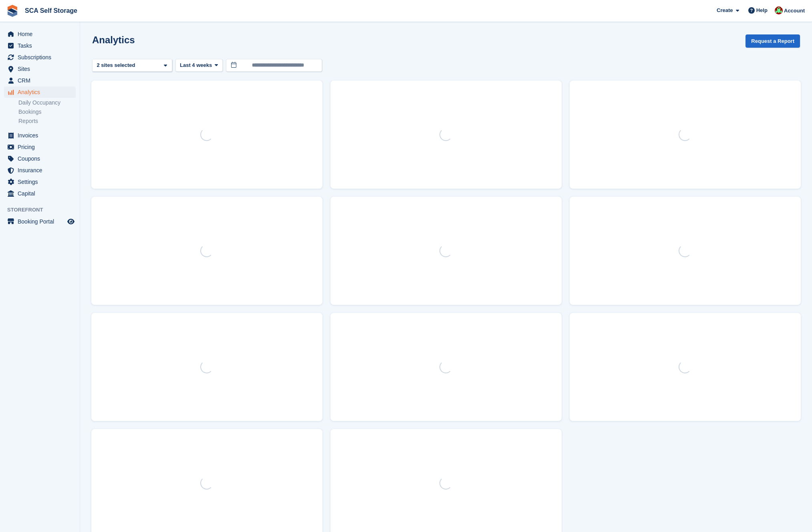  Describe the element at coordinates (795, 11) in the screenshot. I see `span: Account` at that location.